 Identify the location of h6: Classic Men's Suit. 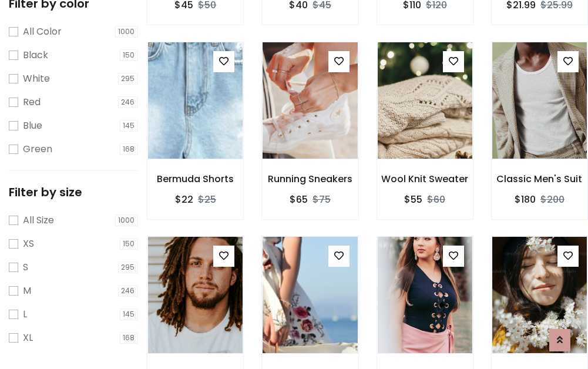
(539, 179).